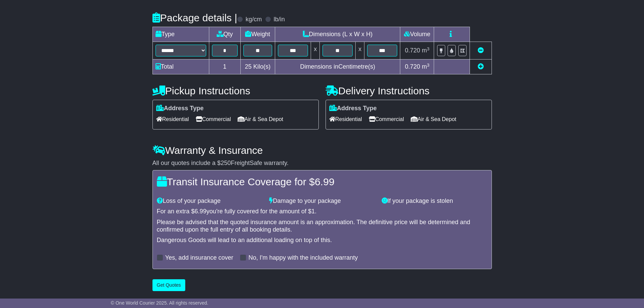 The image size is (644, 308). Describe the element at coordinates (181, 35) in the screenshot. I see `td: Type` at that location.